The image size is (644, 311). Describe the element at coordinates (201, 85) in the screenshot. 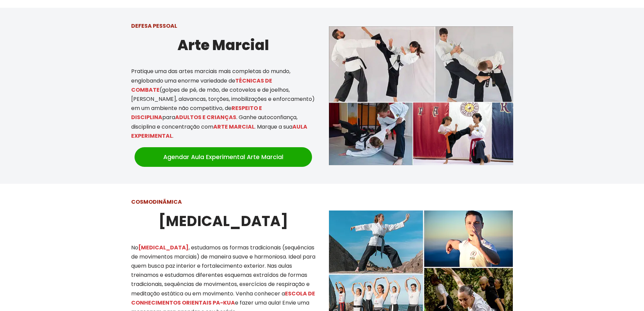

I see `mark: TÉCNICAS DE COMBATE` at that location.